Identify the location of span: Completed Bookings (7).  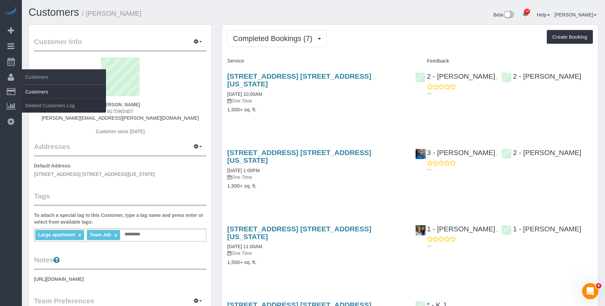
(274, 38).